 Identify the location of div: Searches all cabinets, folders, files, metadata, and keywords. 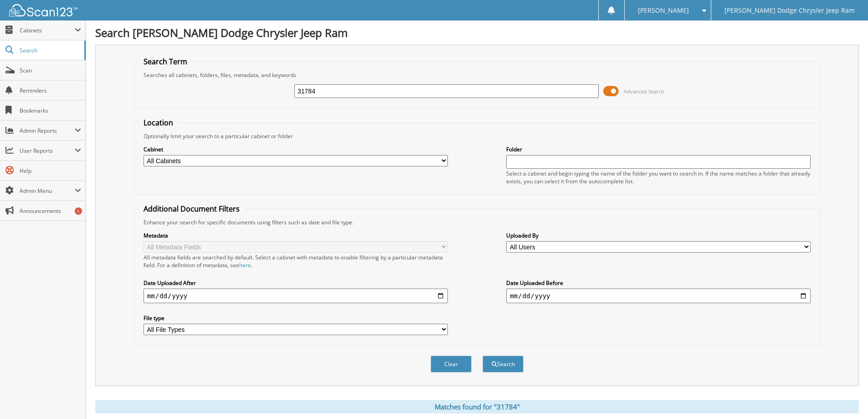
(477, 75).